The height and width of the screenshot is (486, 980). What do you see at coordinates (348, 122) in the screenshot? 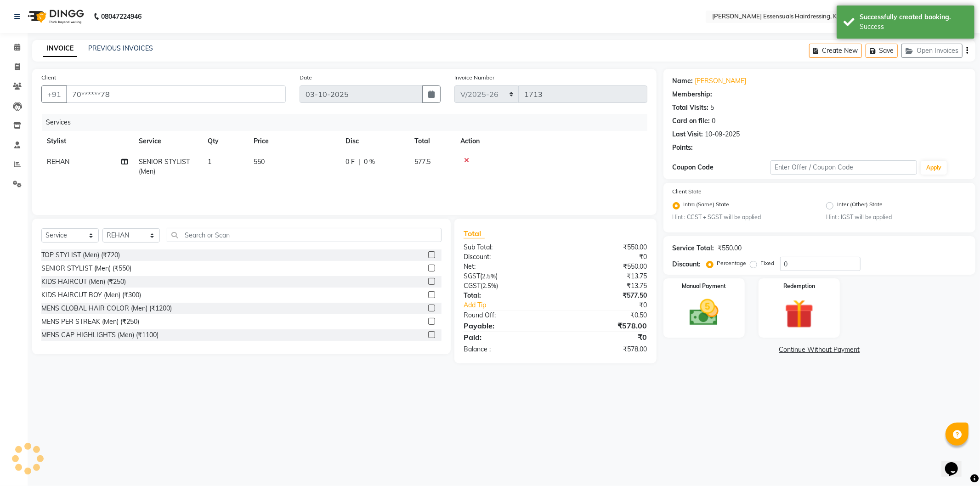
I see `div: Services` at bounding box center [348, 122].